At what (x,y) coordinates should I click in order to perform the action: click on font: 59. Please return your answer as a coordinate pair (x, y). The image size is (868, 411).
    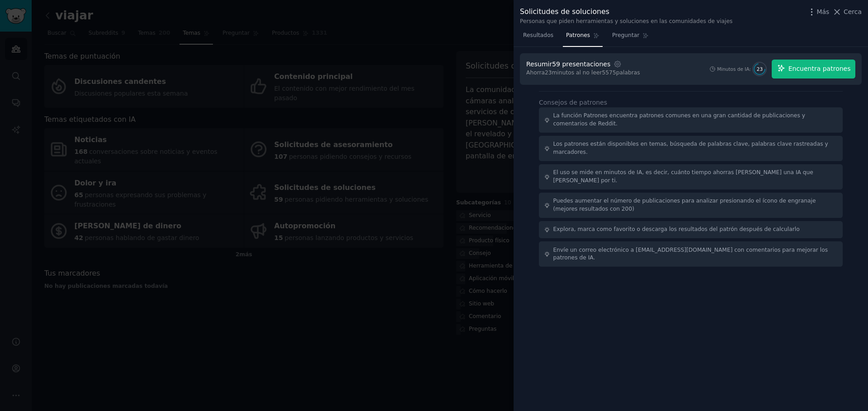
    Looking at the image, I should click on (556, 64).